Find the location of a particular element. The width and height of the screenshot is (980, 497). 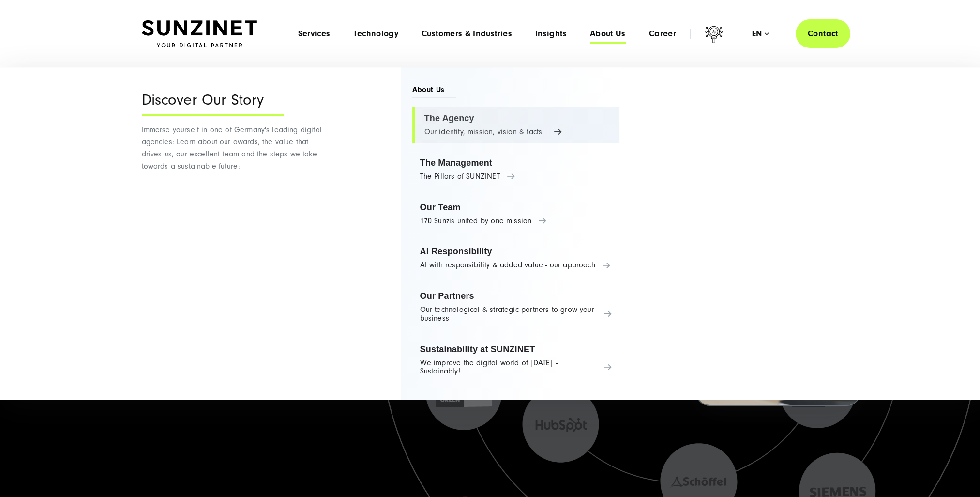

a: Technology is located at coordinates (376, 34).